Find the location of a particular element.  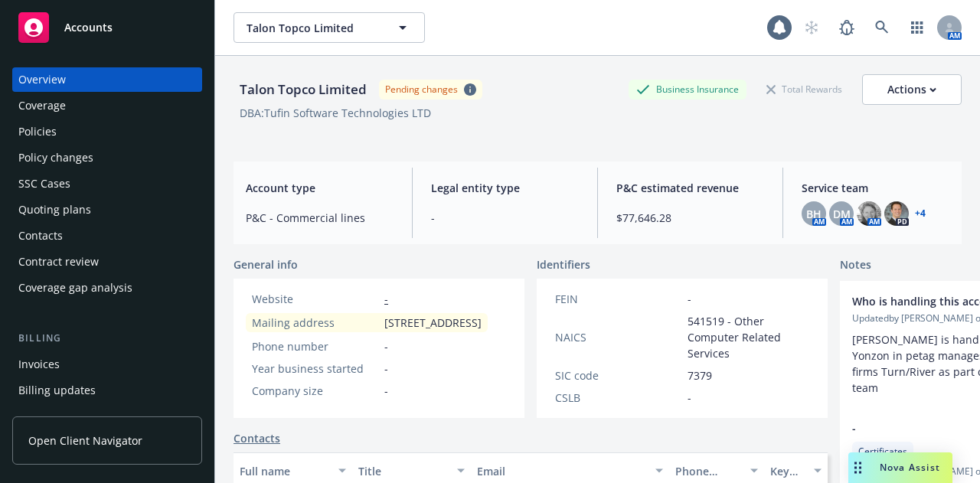

div: Pending changes is located at coordinates (421, 89).